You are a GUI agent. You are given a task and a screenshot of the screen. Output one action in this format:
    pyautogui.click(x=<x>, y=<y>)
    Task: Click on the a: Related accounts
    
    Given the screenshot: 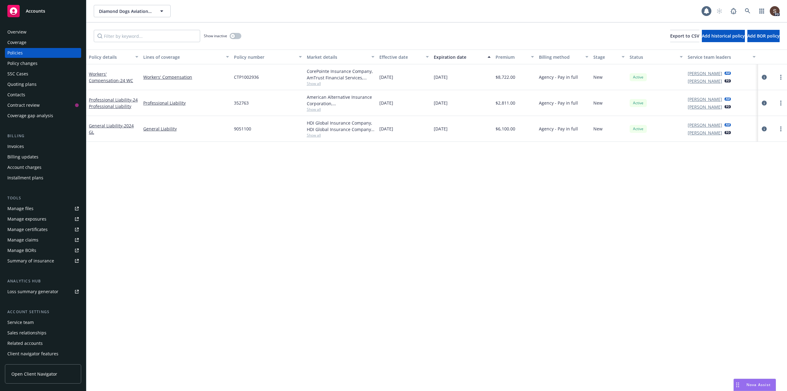 What is the action you would take?
    pyautogui.click(x=43, y=343)
    